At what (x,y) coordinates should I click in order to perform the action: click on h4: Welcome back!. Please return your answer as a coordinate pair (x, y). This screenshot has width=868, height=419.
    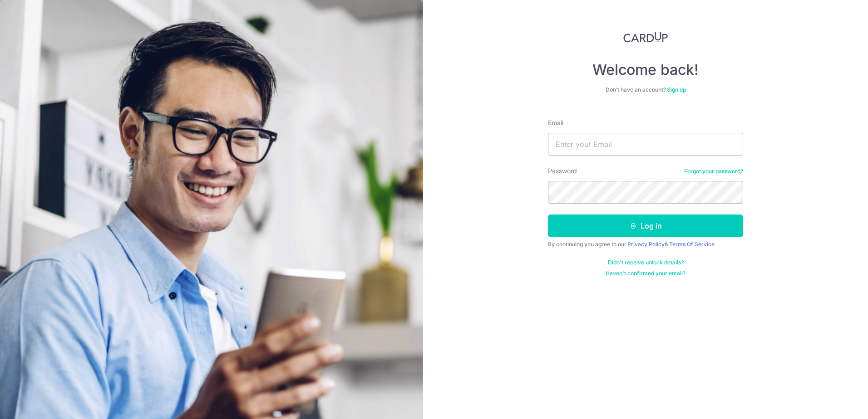
    Looking at the image, I should click on (645, 70).